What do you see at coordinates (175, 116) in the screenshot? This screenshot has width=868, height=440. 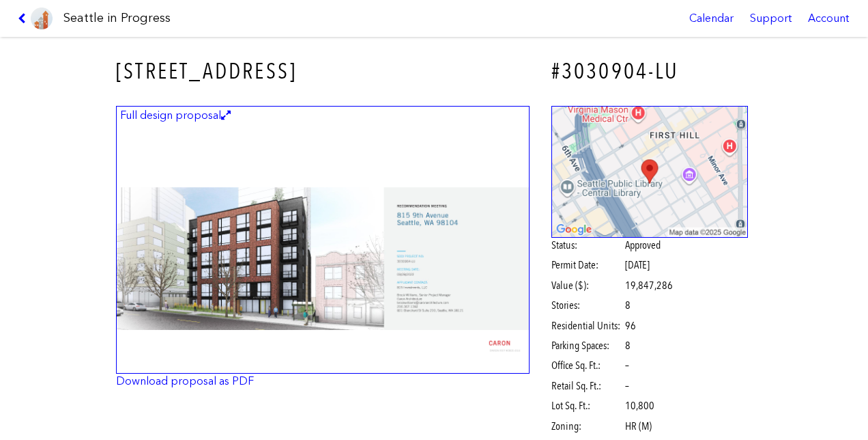 I see `figcaption: Full design proposal` at bounding box center [175, 116].